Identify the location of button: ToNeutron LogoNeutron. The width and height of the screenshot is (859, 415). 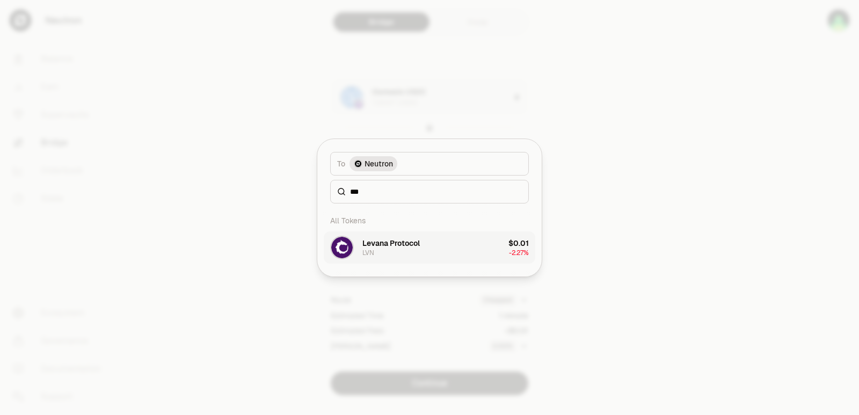
(429, 164).